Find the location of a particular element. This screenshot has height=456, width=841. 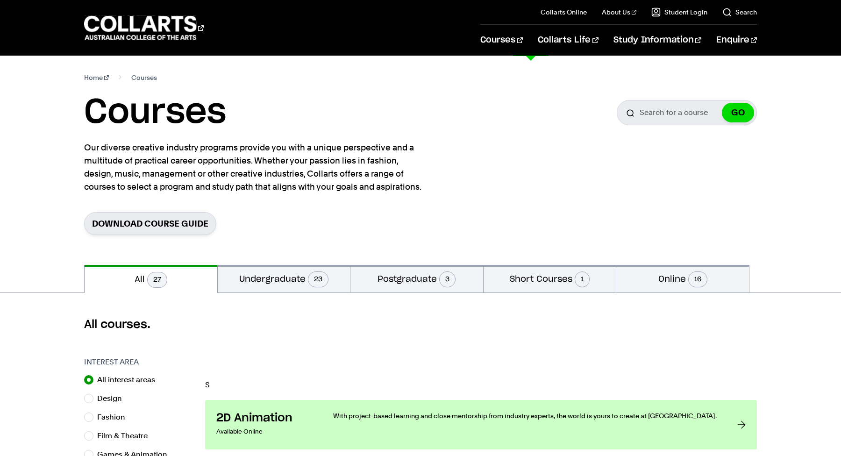

button: GO is located at coordinates (738, 113).